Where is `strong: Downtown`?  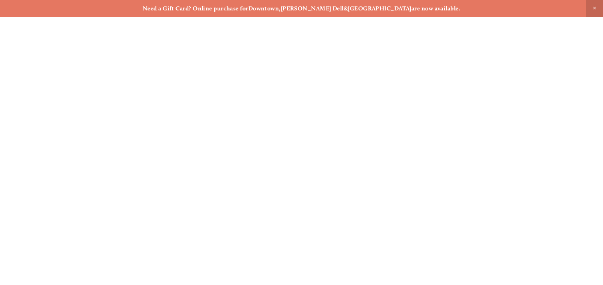 strong: Downtown is located at coordinates (264, 8).